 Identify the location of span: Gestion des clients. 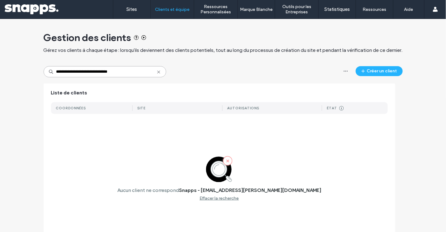
(87, 38).